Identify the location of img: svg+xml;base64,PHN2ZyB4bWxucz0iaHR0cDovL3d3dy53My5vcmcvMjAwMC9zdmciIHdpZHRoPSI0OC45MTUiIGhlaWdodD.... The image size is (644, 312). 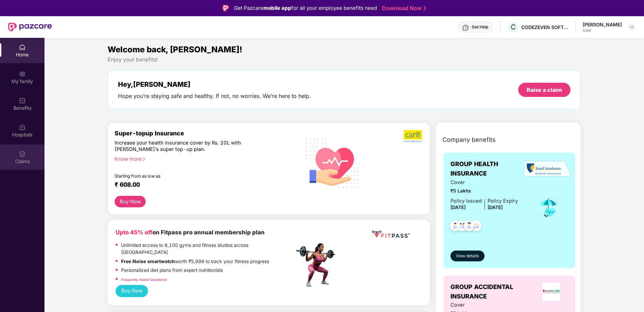
(462, 226).